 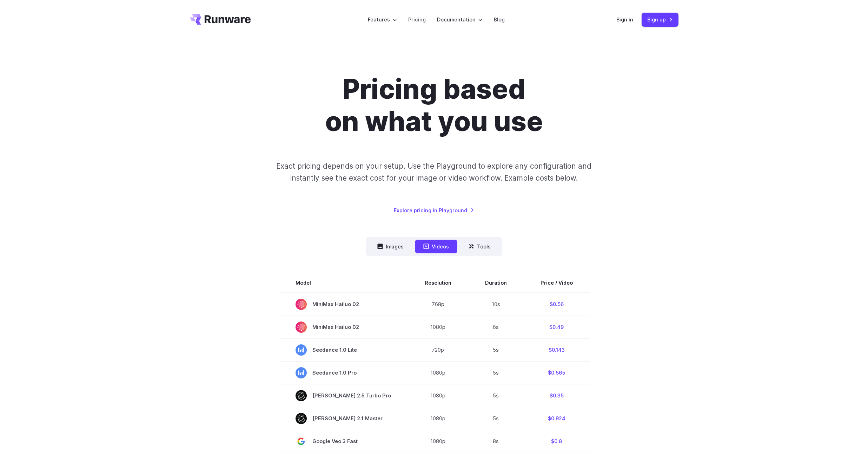 I want to click on td: $0.49, so click(x=557, y=326).